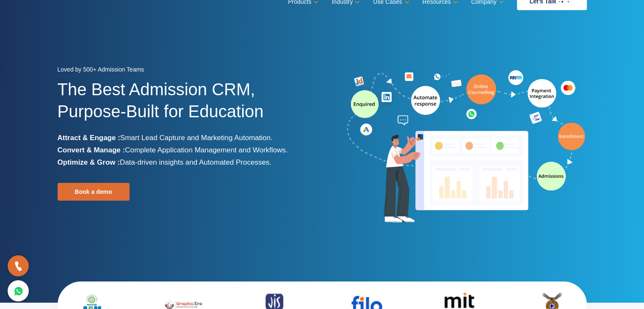 The image size is (644, 309). I want to click on img: admission-software-home-page-header, so click(467, 147).